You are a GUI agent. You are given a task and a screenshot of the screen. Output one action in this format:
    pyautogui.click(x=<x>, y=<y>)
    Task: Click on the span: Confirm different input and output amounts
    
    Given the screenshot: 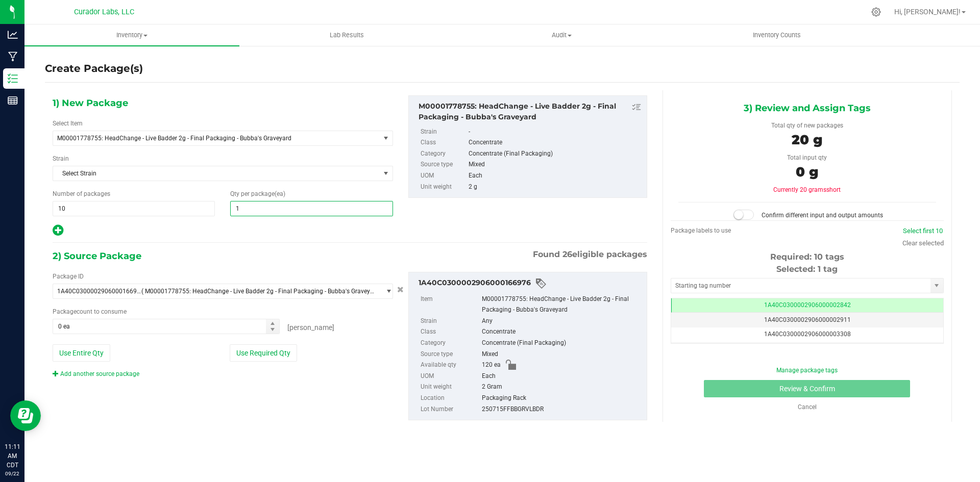 What is the action you would take?
    pyautogui.click(x=822, y=216)
    